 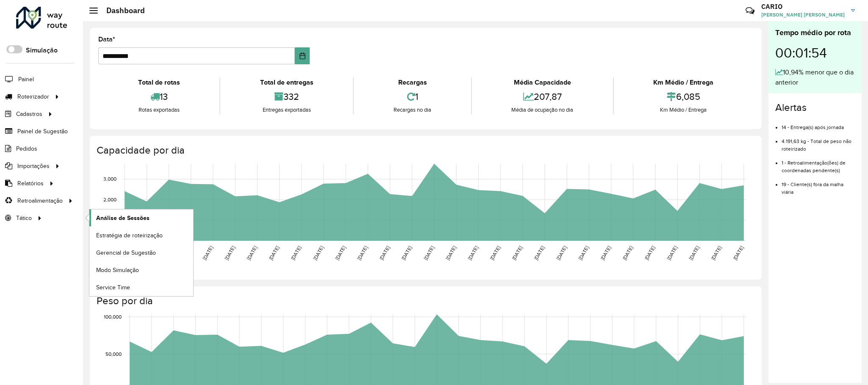 I want to click on li: 4.191,63 kg - Total de peso não roteirizado, so click(x=818, y=142).